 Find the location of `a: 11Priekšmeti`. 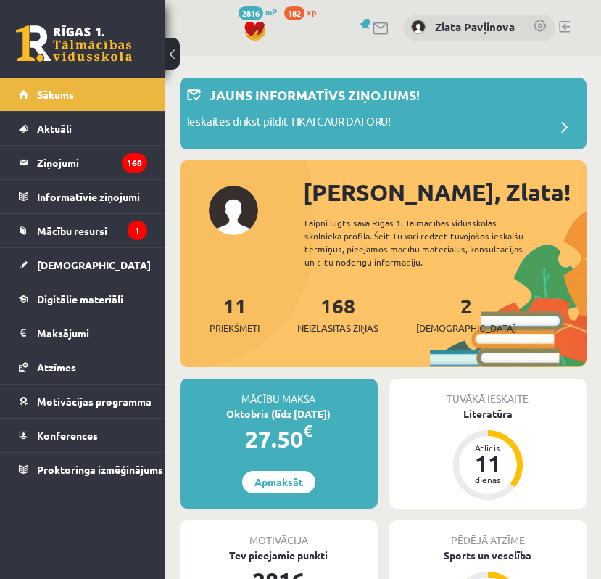

a: 11Priekšmeti is located at coordinates (234, 313).